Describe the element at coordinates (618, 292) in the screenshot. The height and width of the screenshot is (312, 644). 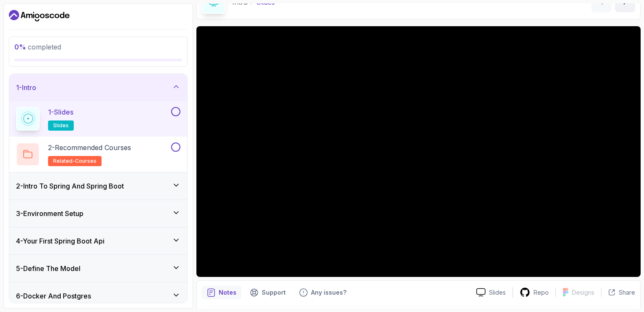
I see `button: Share` at that location.